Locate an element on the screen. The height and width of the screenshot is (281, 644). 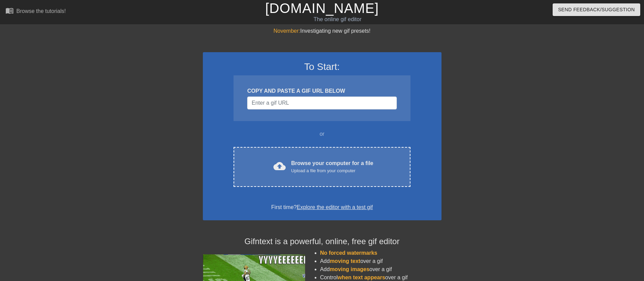
div: First time? is located at coordinates (322, 207).